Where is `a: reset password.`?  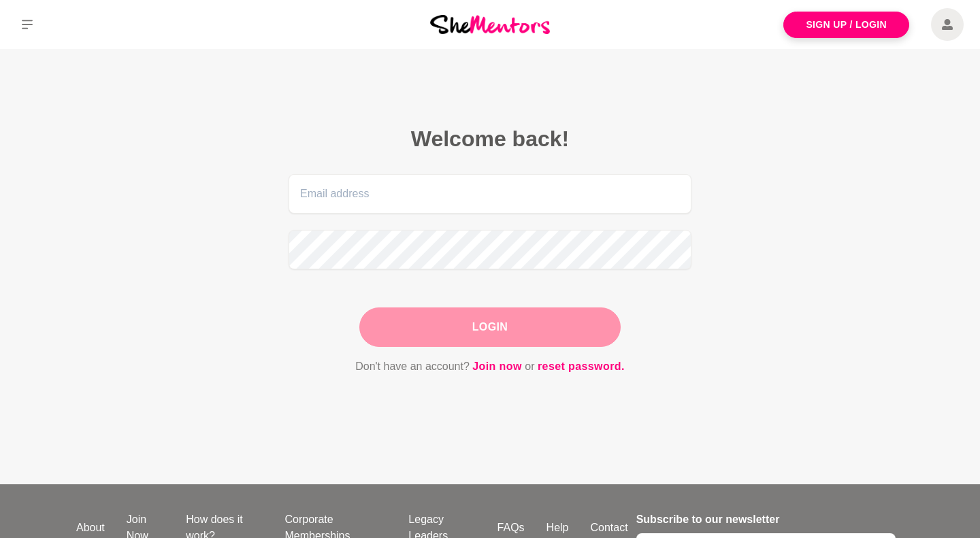
a: reset password. is located at coordinates (581, 366).